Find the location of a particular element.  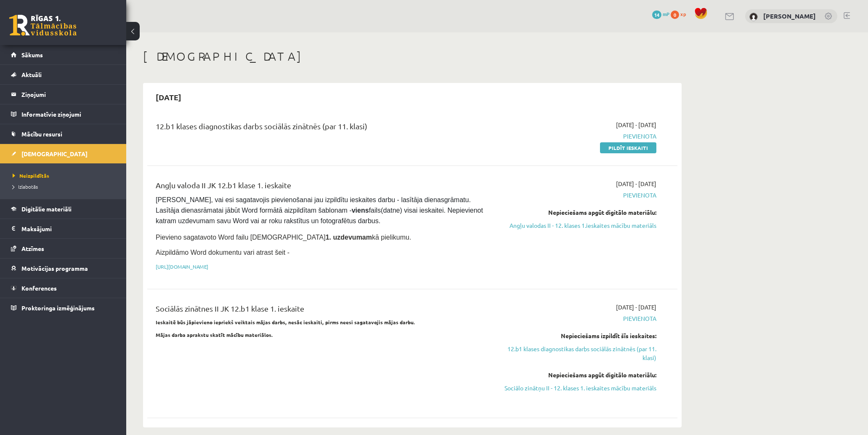

legend: Informatīvie ziņojumi is located at coordinates (68, 114).